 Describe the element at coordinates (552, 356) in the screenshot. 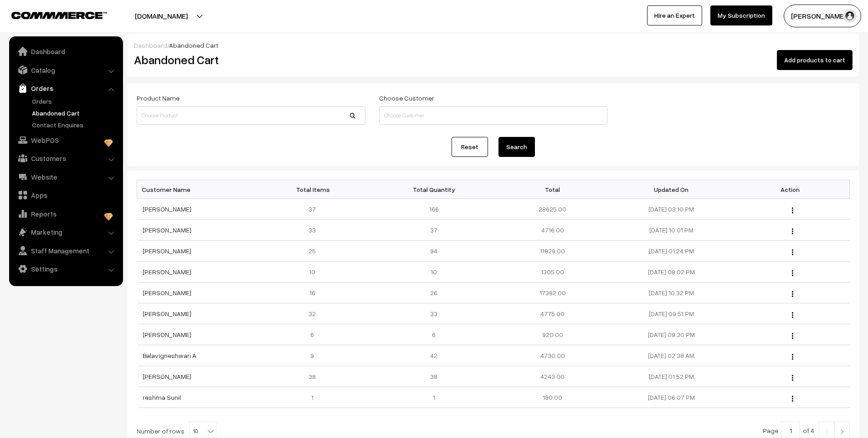

I see `td: 4730.00` at that location.